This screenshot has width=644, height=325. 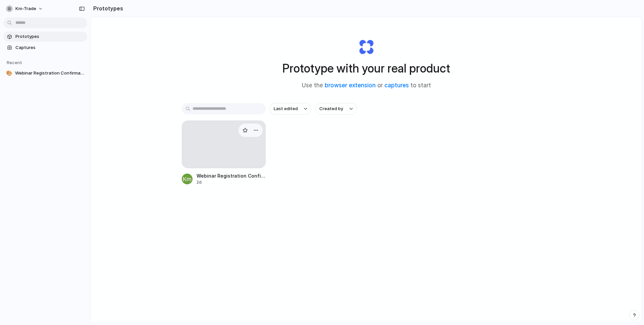 I want to click on a: captures, so click(x=397, y=85).